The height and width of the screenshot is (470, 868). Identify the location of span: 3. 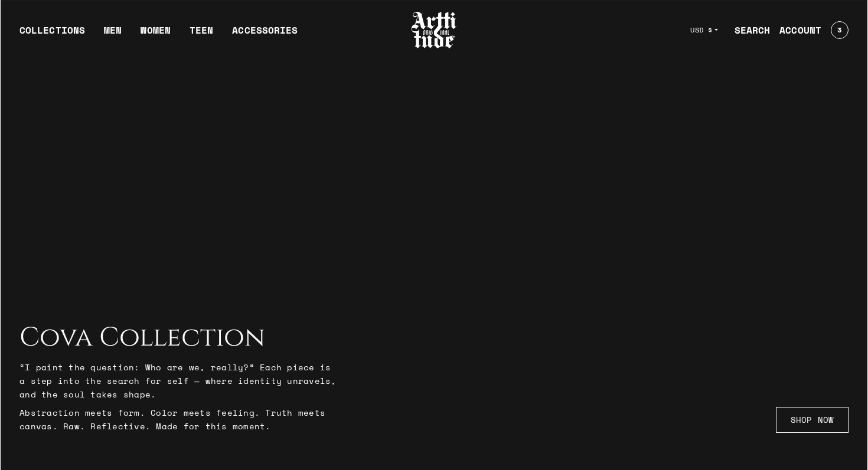
(839, 30).